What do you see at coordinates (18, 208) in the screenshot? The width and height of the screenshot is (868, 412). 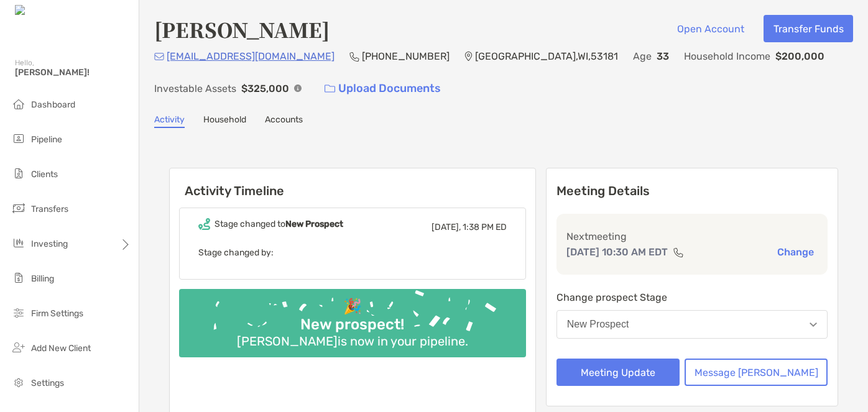 I see `img: transfers icon` at bounding box center [18, 208].